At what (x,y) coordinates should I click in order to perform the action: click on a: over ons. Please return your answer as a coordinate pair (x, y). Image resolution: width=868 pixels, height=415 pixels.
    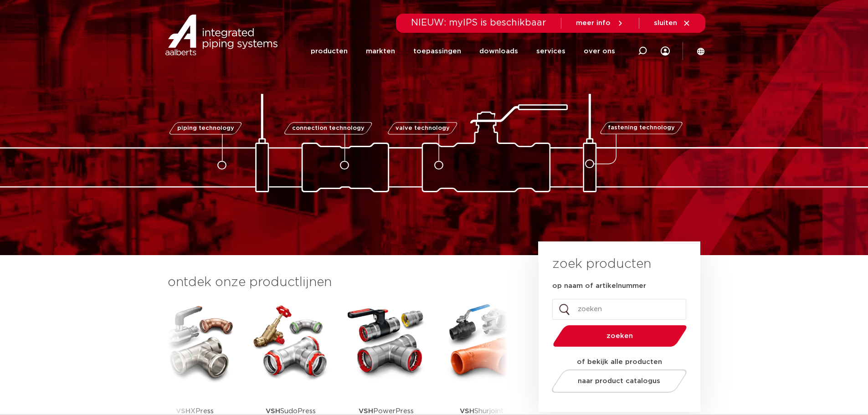
    Looking at the image, I should click on (599, 51).